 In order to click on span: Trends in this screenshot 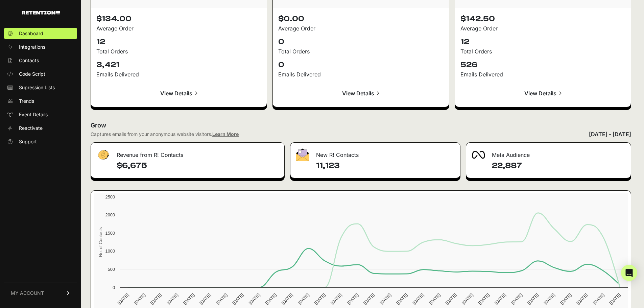, I will do `click(26, 101)`.